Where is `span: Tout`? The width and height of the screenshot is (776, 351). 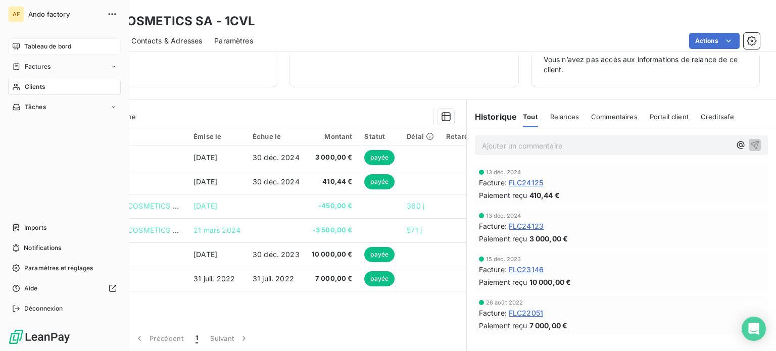
span: Tout is located at coordinates (530, 117).